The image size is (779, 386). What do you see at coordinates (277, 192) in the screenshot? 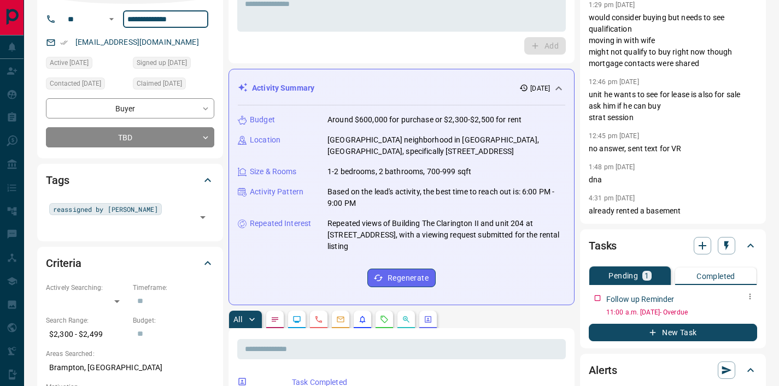
I see `p: Activity Pattern` at bounding box center [277, 192].